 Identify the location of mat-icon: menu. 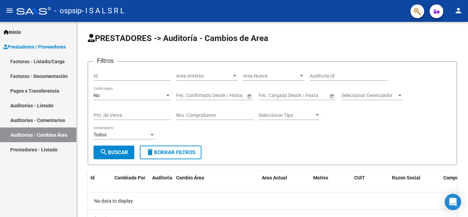
(10, 11).